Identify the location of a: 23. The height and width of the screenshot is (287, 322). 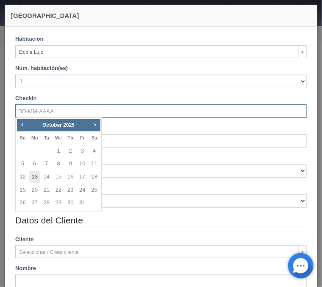
(70, 190).